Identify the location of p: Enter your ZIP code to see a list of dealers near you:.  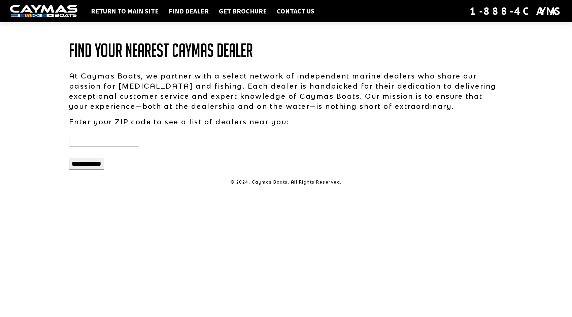
(286, 122).